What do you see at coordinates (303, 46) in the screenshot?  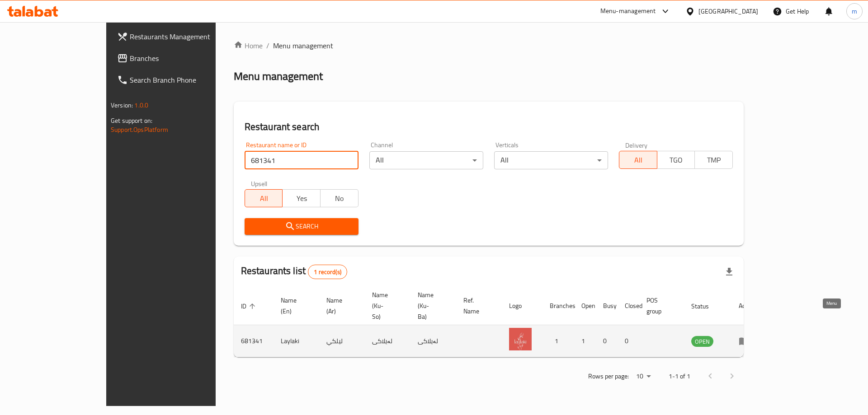 I see `span: Menu management` at bounding box center [303, 46].